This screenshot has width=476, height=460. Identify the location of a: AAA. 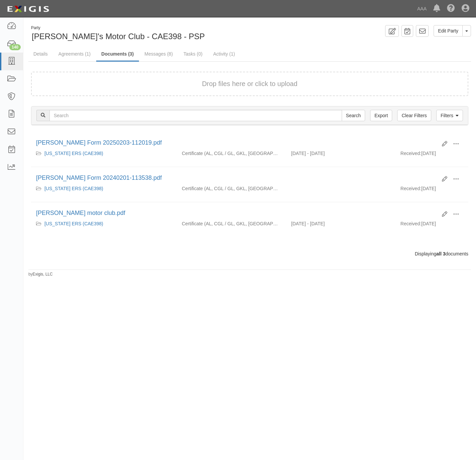
(422, 9).